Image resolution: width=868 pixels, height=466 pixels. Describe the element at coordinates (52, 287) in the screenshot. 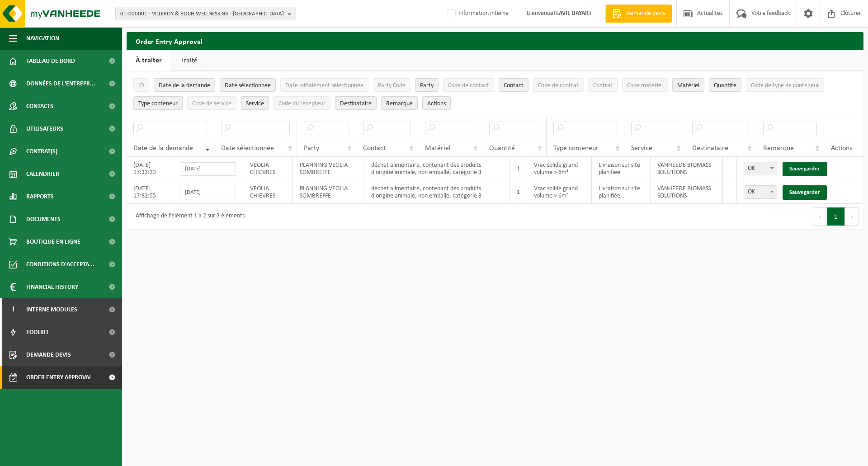

I see `span: Financial History` at that location.